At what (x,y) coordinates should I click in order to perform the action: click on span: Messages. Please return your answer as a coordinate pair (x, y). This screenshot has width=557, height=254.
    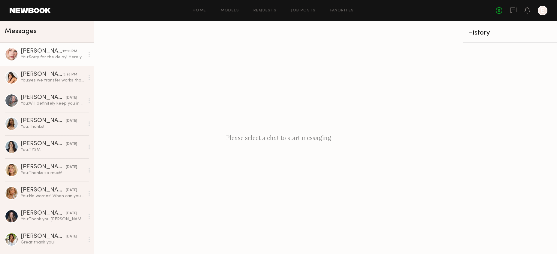
    Looking at the image, I should click on (21, 31).